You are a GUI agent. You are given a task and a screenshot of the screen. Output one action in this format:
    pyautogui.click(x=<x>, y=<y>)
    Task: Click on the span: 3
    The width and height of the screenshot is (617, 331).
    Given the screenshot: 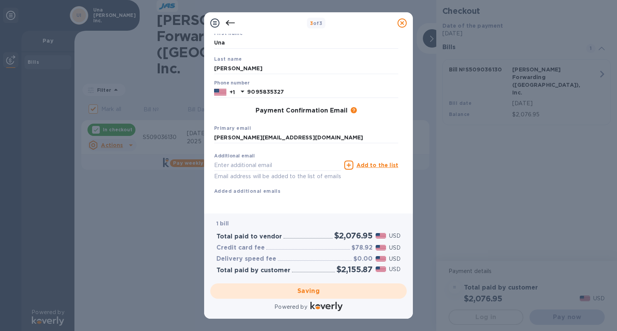 What is the action you would take?
    pyautogui.click(x=312, y=23)
    